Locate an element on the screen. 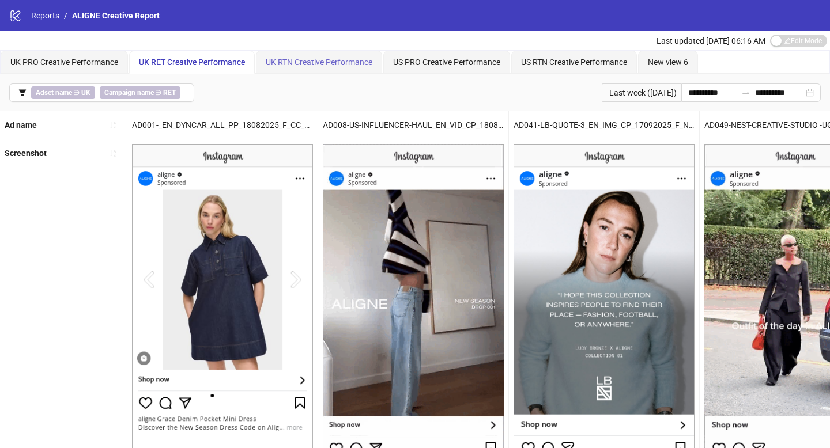 This screenshot has height=448, width=830. span: UK RTN Creative Performance is located at coordinates (319, 62).